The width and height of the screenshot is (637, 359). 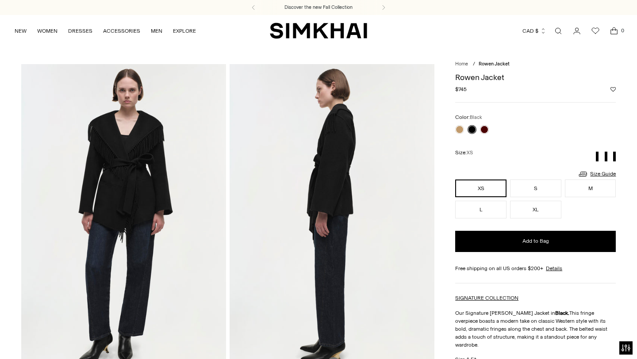 I want to click on a: Discover the new Fall Collection, so click(x=319, y=8).